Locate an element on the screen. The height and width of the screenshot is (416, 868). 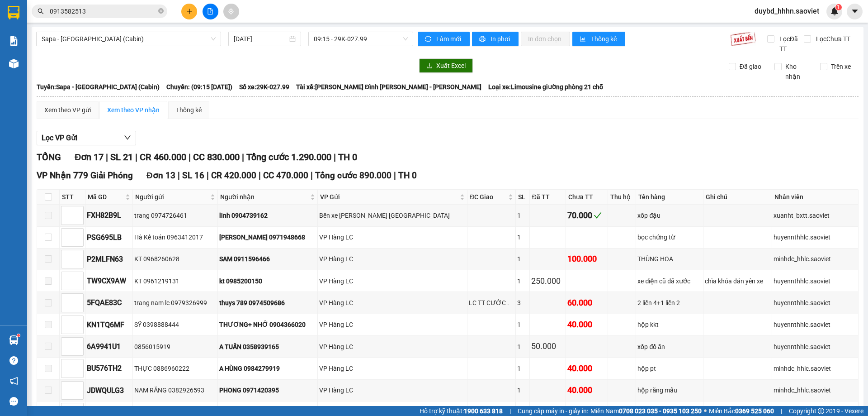
div: P2MLFN63 is located at coordinates (109, 259).